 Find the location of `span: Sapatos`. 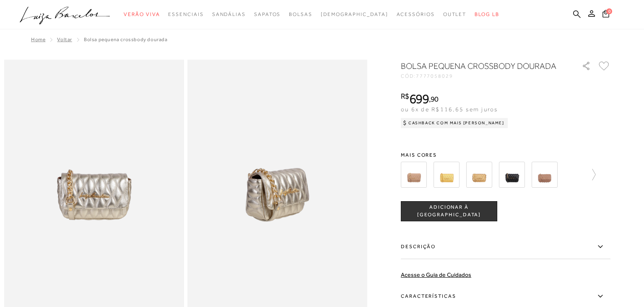

span: Sapatos is located at coordinates (267, 14).